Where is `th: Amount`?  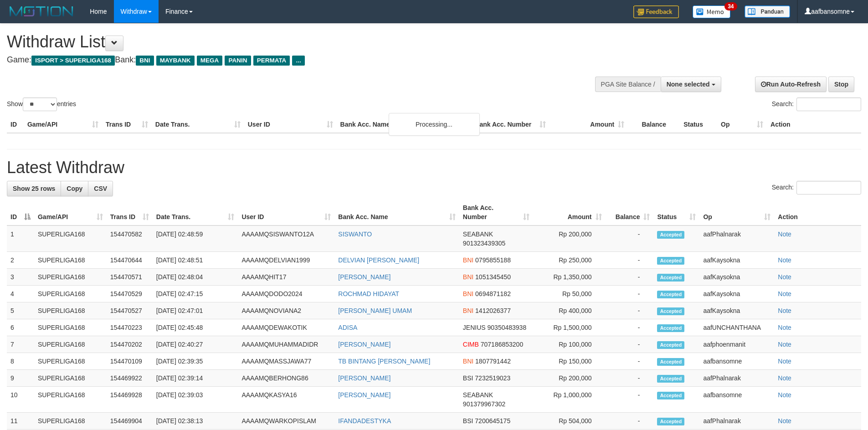 th: Amount is located at coordinates (589, 125).